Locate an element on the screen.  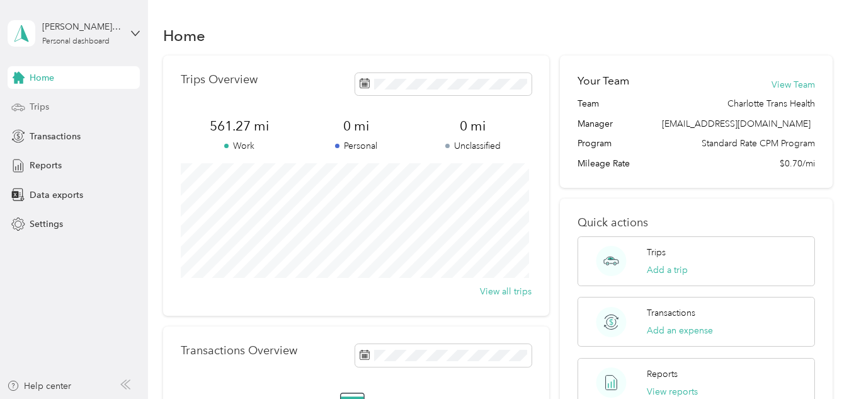
span: Charlotte Trans Health is located at coordinates (771, 103).